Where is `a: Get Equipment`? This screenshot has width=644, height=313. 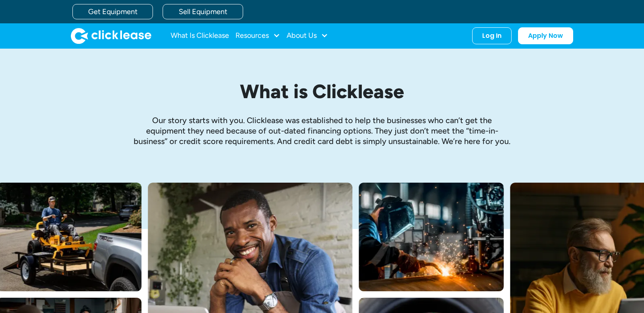
a: Get Equipment is located at coordinates (113, 12).